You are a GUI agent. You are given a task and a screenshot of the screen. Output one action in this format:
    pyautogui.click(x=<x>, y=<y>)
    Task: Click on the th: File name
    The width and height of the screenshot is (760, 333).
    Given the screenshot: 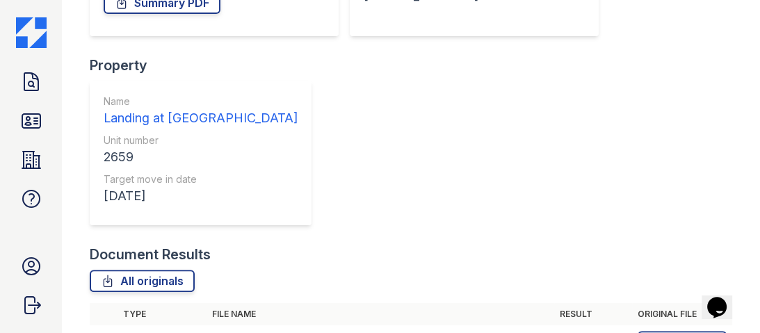 What is the action you would take?
    pyautogui.click(x=380, y=314)
    